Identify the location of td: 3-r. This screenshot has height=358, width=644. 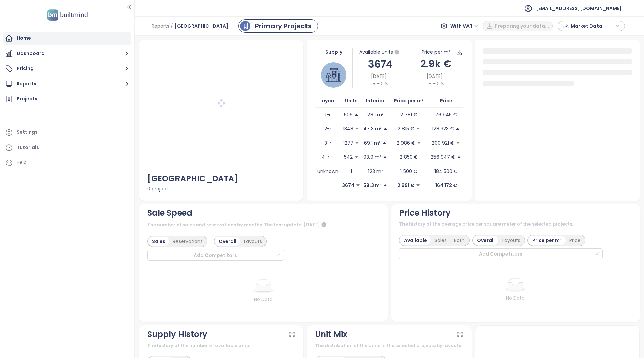
(328, 143).